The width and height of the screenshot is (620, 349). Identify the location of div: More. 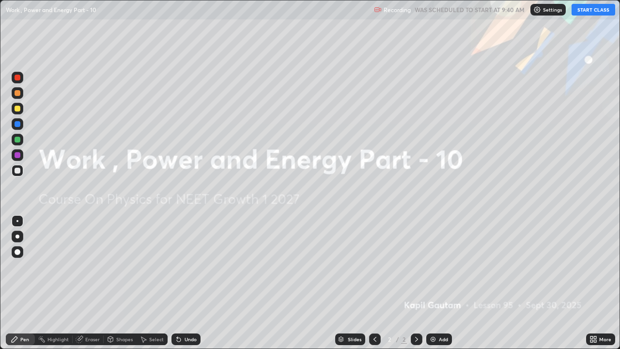
(605, 339).